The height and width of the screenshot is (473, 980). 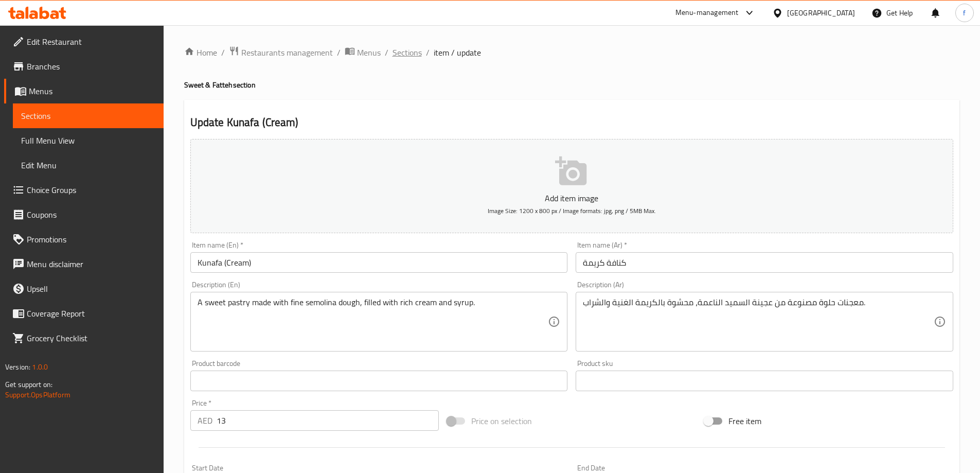 What do you see at coordinates (38, 395) in the screenshot?
I see `a: Support.OpsPlatform` at bounding box center [38, 395].